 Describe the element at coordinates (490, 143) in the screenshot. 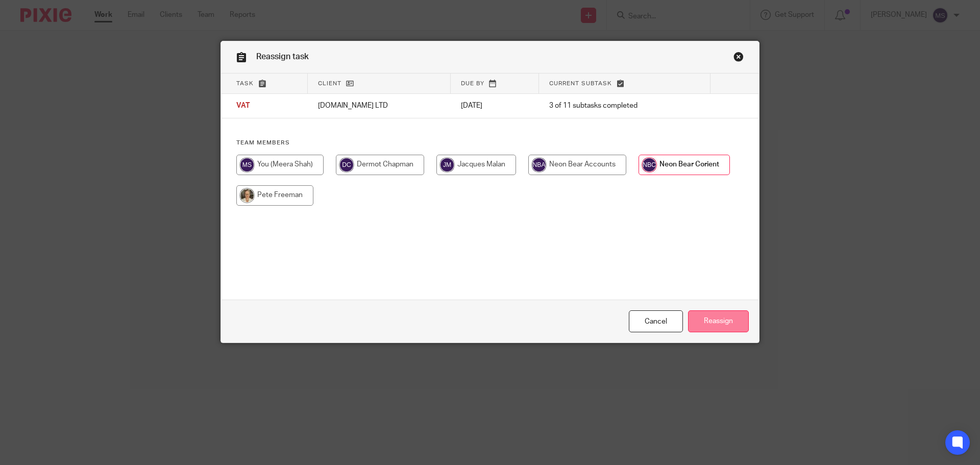

I see `h4: Team members` at that location.